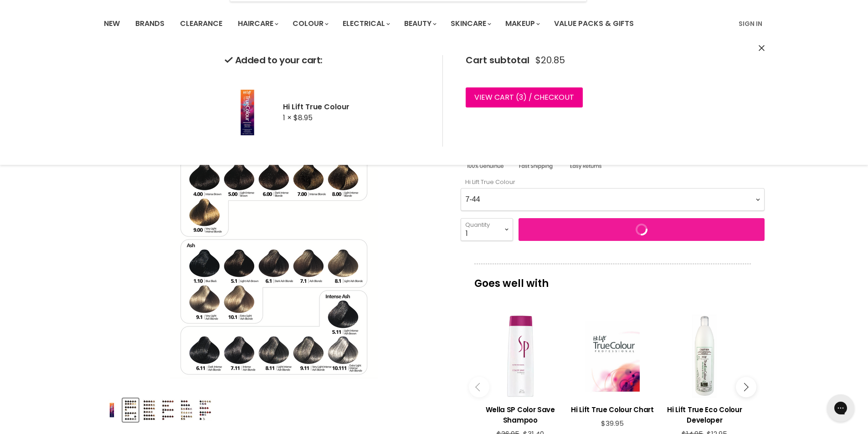  What do you see at coordinates (704, 413) in the screenshot?
I see `a: View product:Hi Lift True Eco Colour Developer` at bounding box center [704, 413].